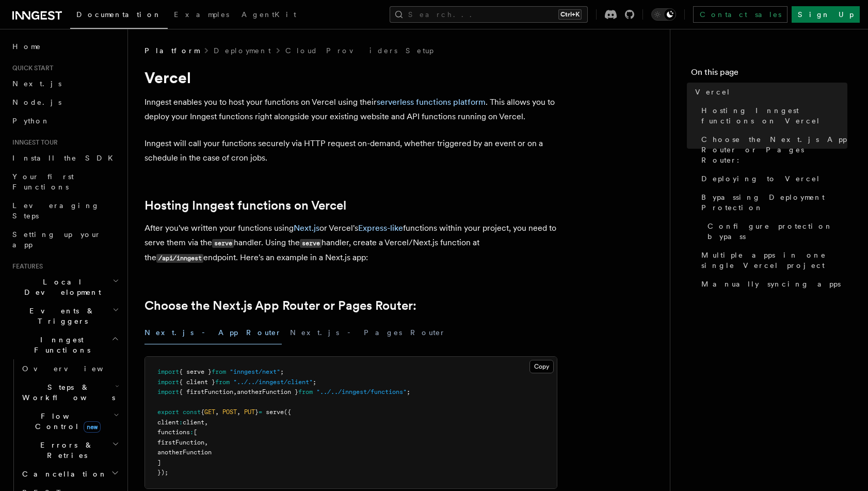  What do you see at coordinates (380, 227) in the screenshot?
I see `a: Express-like` at bounding box center [380, 227].